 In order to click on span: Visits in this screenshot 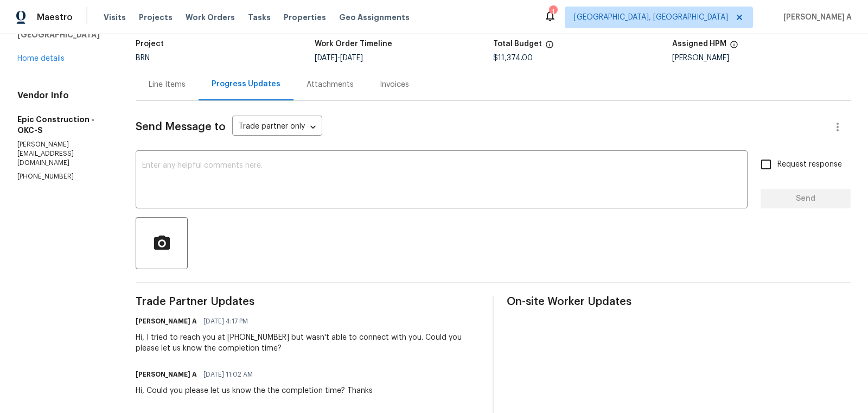, I will do `click(115, 18)`.